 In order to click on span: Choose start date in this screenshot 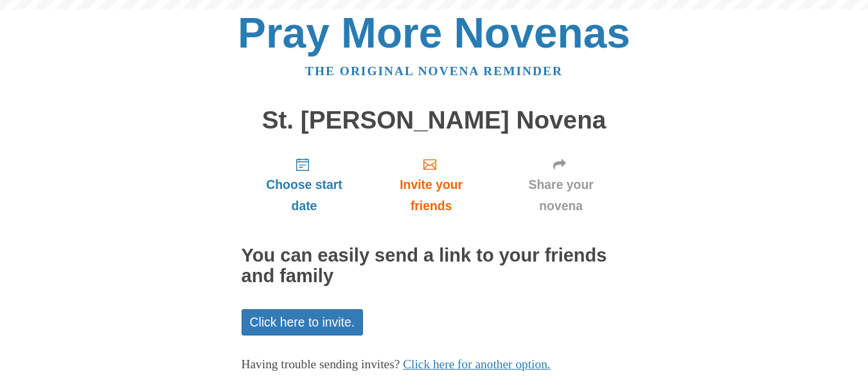, I will do `click(304, 196)`.